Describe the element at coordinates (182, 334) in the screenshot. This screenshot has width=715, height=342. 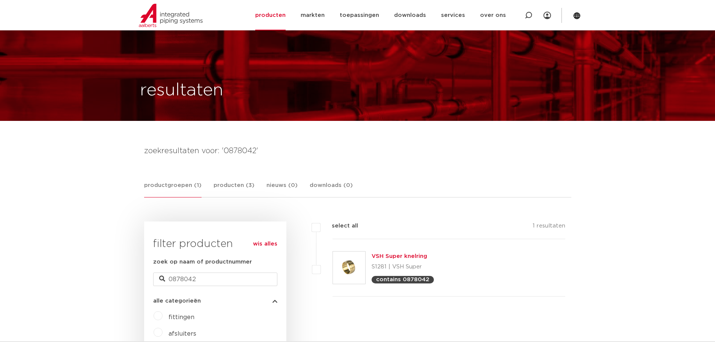
I see `a: afsluiters` at that location.